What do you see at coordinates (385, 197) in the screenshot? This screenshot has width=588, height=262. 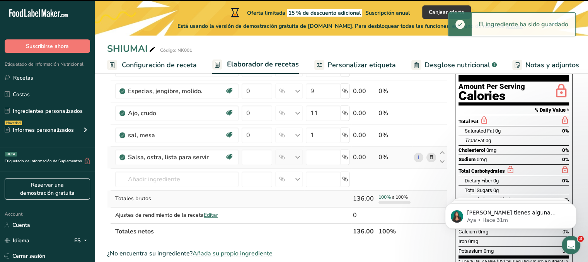 I see `span: 100%` at bounding box center [385, 197].